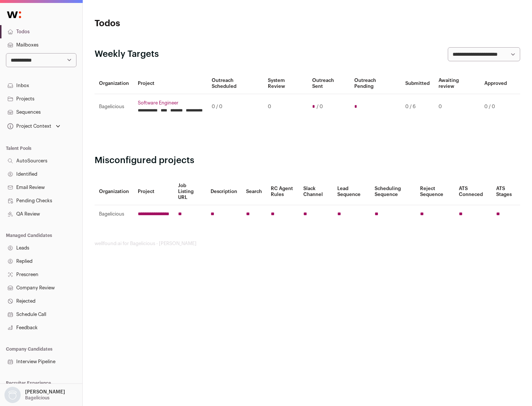 This screenshot has height=406, width=532. Describe the element at coordinates (235, 84) in the screenshot. I see `th: Outreach Scheduled` at that location.